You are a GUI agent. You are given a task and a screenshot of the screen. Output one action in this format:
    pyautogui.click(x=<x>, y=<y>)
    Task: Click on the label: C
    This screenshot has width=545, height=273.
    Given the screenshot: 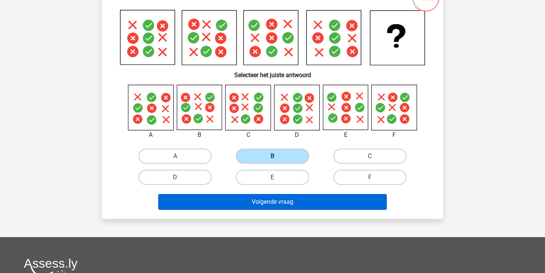 What is the action you would take?
    pyautogui.click(x=370, y=156)
    